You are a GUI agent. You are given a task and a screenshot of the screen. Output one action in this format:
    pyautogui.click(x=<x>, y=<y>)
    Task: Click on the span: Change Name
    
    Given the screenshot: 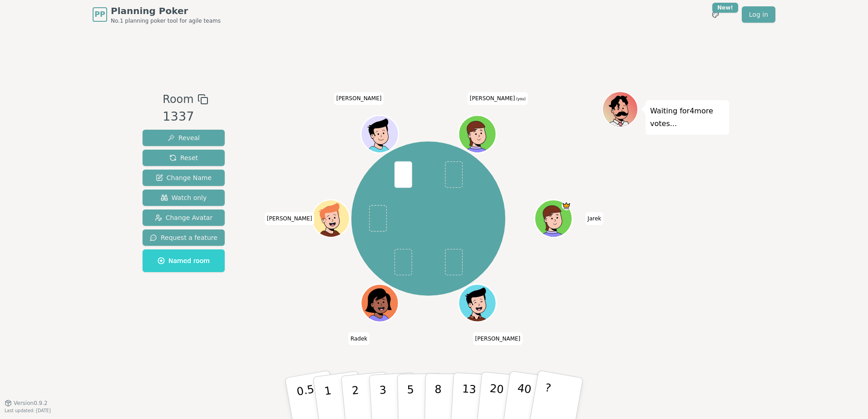 What is the action you would take?
    pyautogui.click(x=183, y=178)
    